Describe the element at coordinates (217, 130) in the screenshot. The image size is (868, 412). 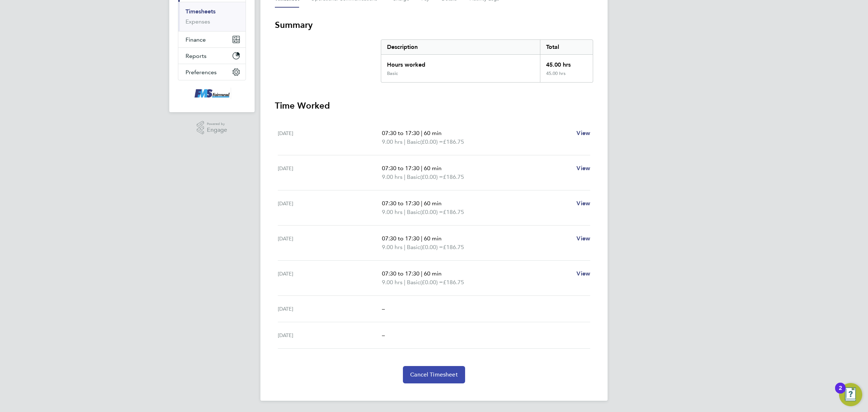
I see `span: Engage` at that location.